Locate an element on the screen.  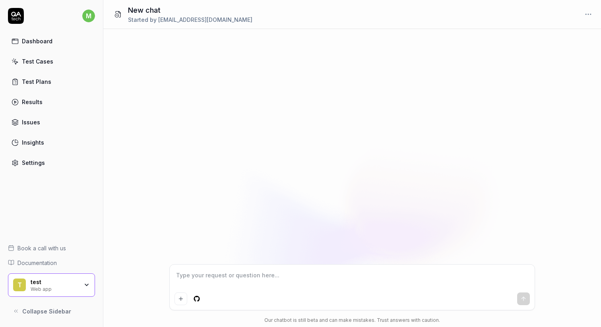
span: t is located at coordinates (19, 285).